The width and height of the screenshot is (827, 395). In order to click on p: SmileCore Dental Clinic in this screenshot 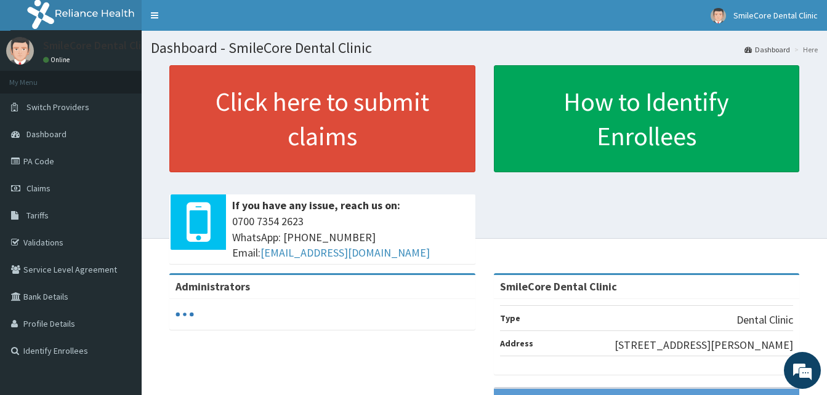, I will do `click(99, 46)`.